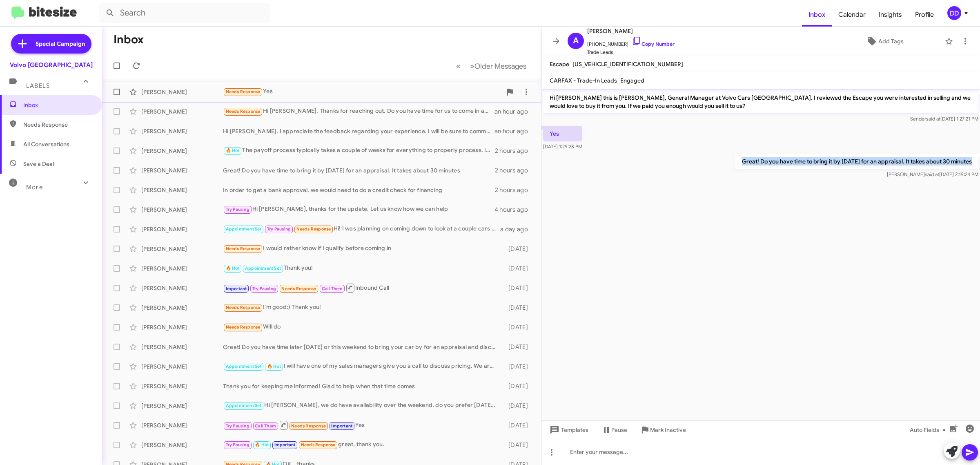 The image size is (980, 465). Describe the element at coordinates (955, 13) in the screenshot. I see `div: DD` at that location.